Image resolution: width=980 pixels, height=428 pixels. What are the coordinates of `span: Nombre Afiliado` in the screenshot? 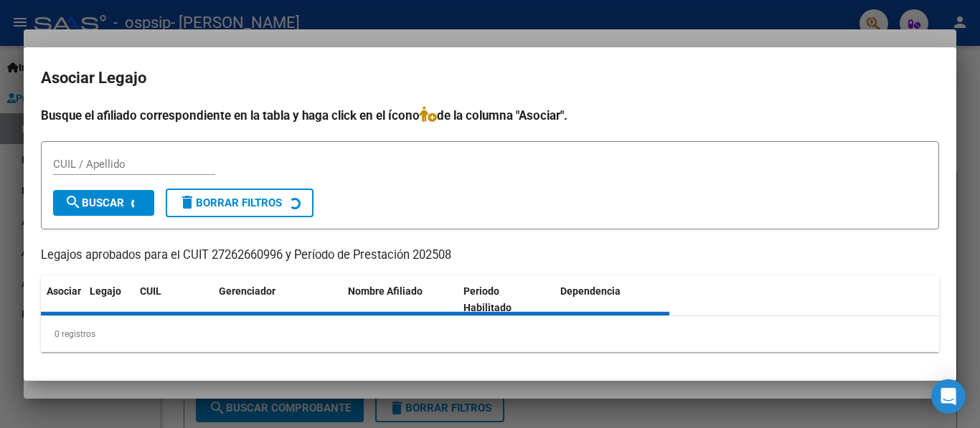 It's located at (385, 291).